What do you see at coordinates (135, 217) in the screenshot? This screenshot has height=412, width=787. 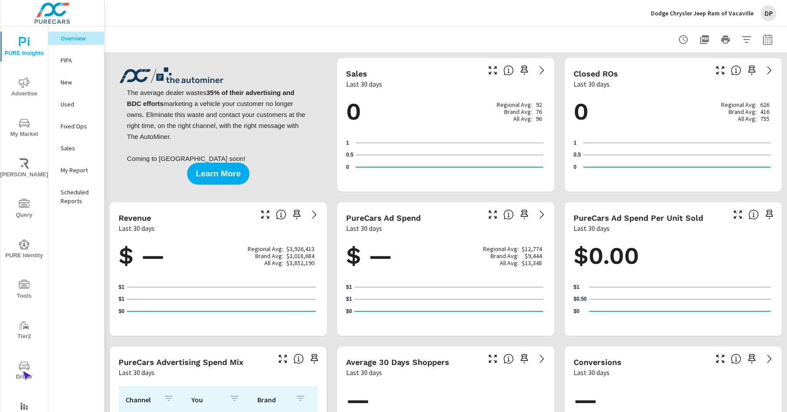 I see `h5: Revenue` at bounding box center [135, 217].